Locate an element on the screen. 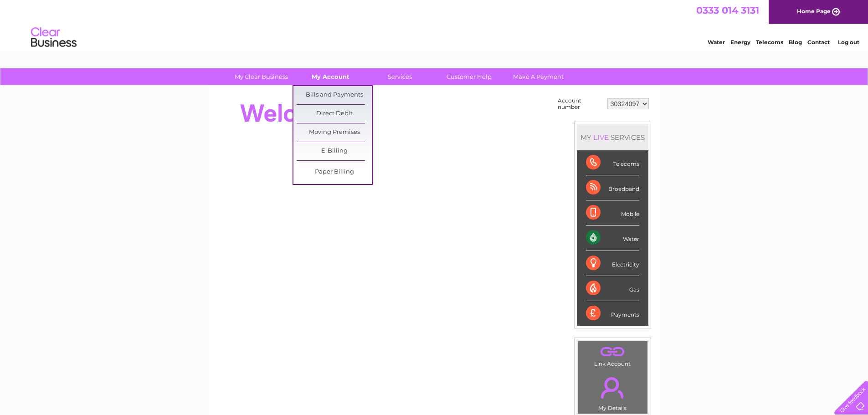 The height and width of the screenshot is (415, 868). a: 0333 014 3131 is located at coordinates (728, 10).